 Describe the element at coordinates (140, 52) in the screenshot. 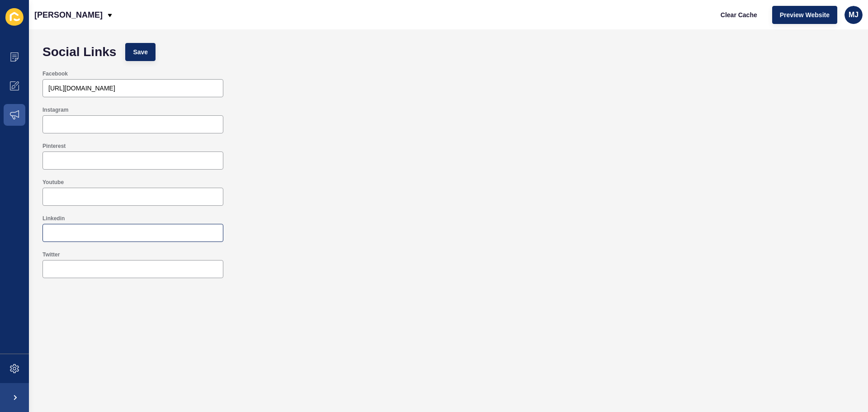

I see `span: Save` at that location.